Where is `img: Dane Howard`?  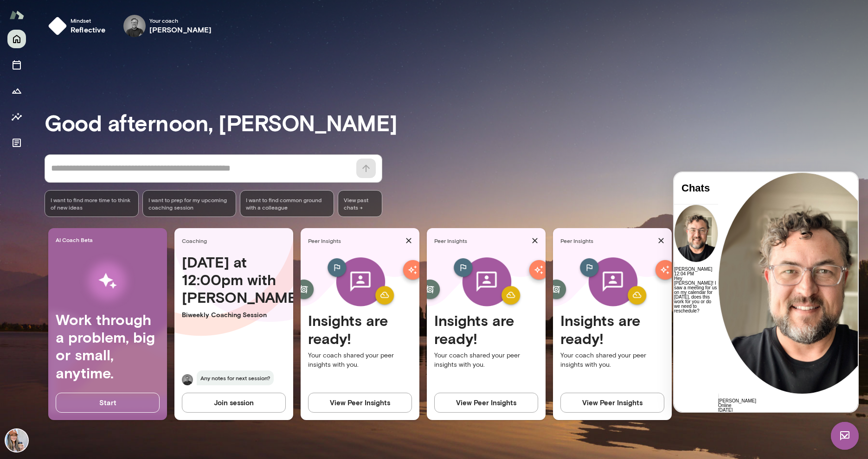
img: Dane Howard is located at coordinates (134, 26).